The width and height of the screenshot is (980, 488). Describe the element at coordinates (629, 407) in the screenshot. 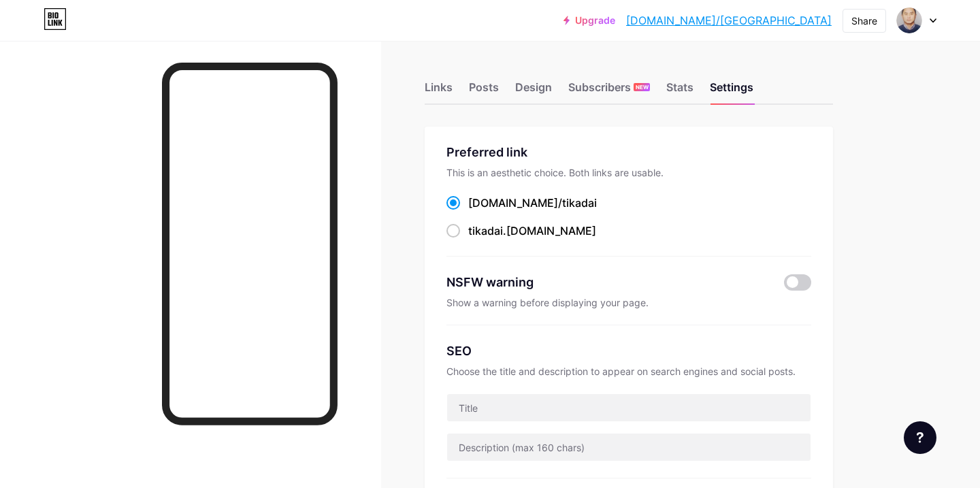

I see `input: Title` at that location.